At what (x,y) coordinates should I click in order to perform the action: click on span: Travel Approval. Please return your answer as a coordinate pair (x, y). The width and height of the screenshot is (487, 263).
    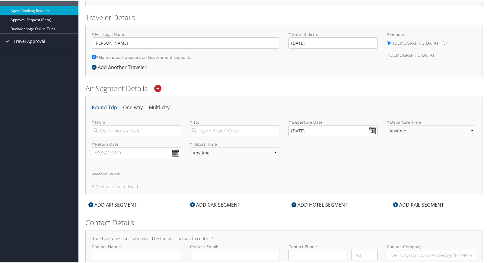
    Looking at the image, I should click on (29, 41).